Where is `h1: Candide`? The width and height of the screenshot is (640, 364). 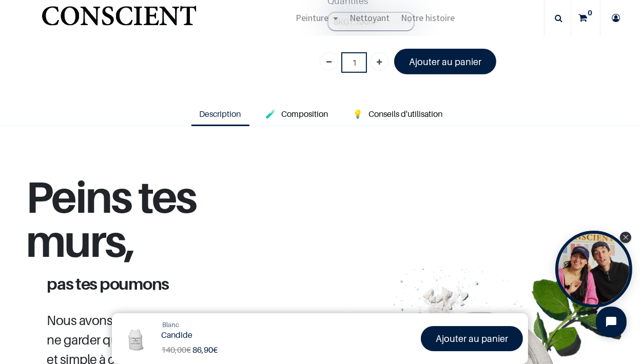
h1: Candide is located at coordinates (245, 335).